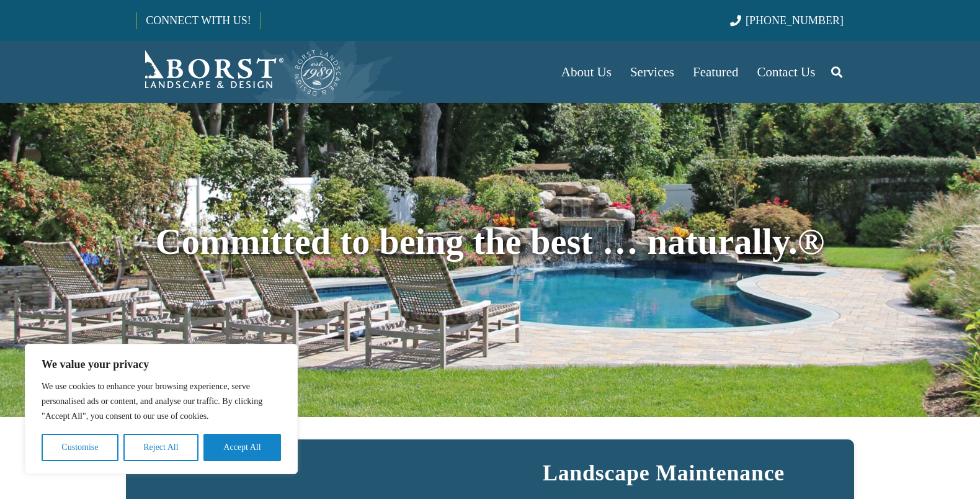 The width and height of the screenshot is (980, 499). What do you see at coordinates (652, 72) in the screenshot?
I see `a: Services` at bounding box center [652, 72].